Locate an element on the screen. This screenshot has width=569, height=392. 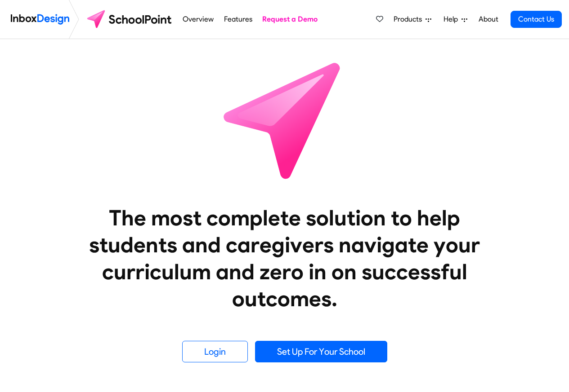
a: Set Up For Your School is located at coordinates (321, 352).